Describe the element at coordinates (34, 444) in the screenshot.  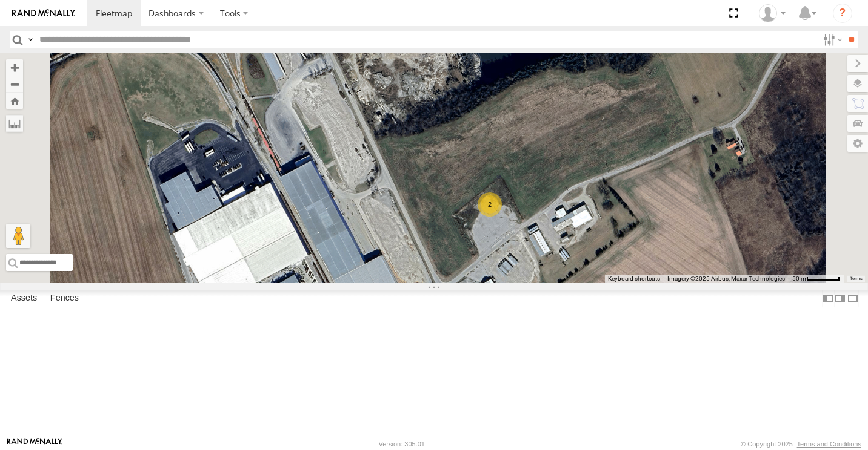
I see `a: Visit our Website` at that location.